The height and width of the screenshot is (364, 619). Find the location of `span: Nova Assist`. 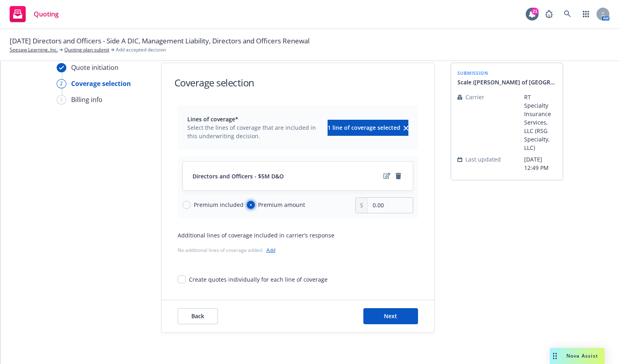

span: Nova Assist is located at coordinates (582, 356).